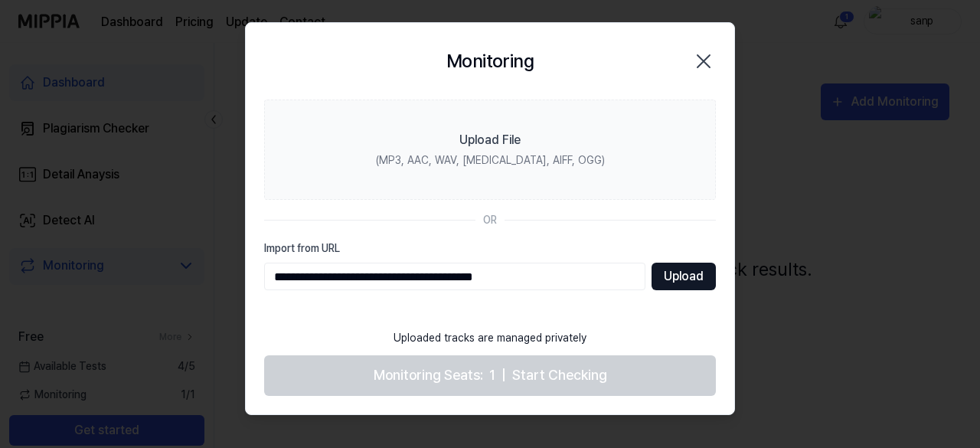 The height and width of the screenshot is (448, 980). Describe the element at coordinates (490, 140) in the screenshot. I see `div: Upload File` at that location.